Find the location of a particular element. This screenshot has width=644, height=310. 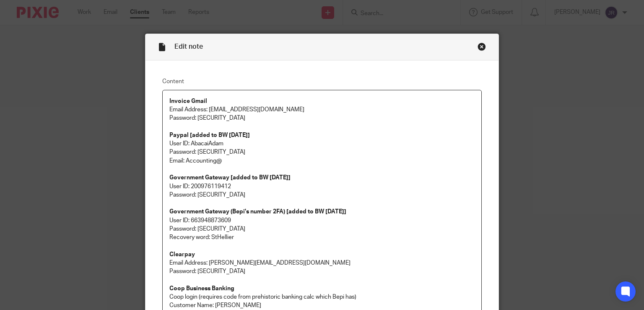

label: Content is located at coordinates (322, 82).